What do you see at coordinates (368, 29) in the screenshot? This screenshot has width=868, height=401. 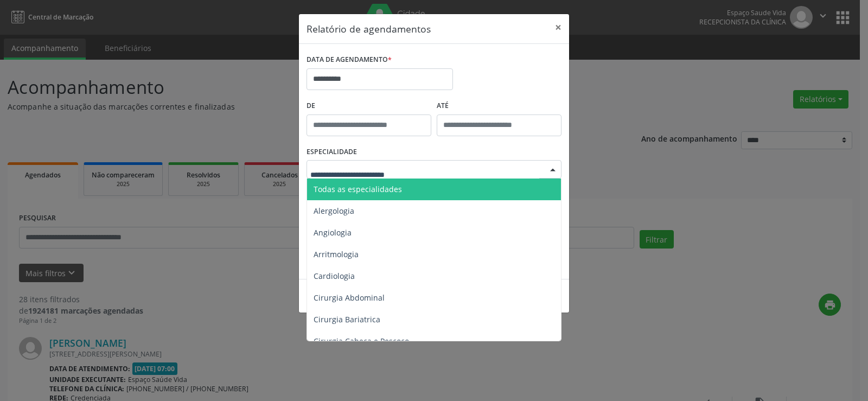 I see `h5: Relatório de agendamentos` at bounding box center [368, 29].